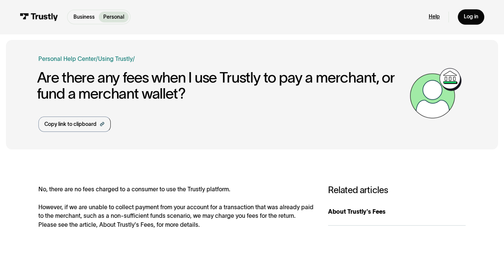 The width and height of the screenshot is (504, 263). What do you see at coordinates (70, 124) in the screenshot?
I see `div: Copy link to clipboard` at bounding box center [70, 124].